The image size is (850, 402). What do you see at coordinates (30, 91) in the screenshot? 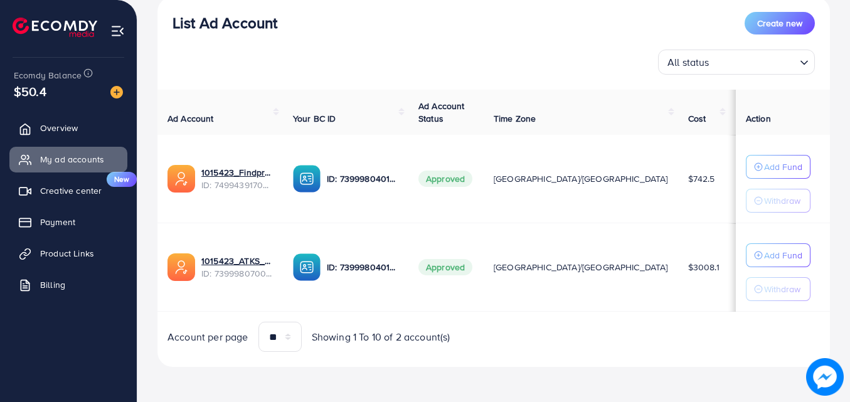
I see `span: $50.4` at bounding box center [30, 91].